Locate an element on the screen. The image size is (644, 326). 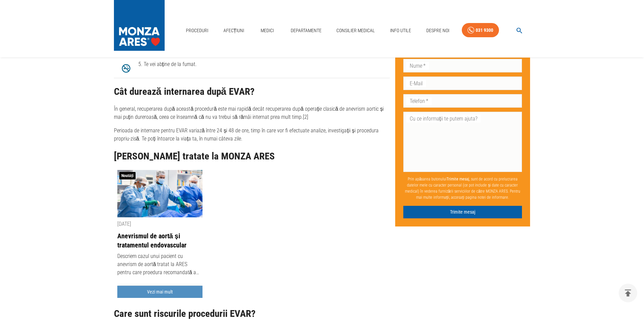
div: 031 9300 is located at coordinates (484, 30).